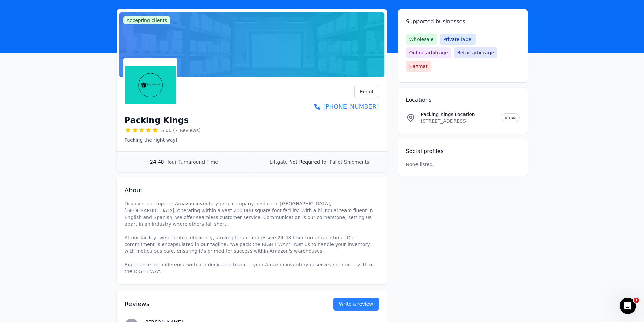 The height and width of the screenshot is (322, 644). I want to click on p: Packing Kings Location, so click(458, 114).